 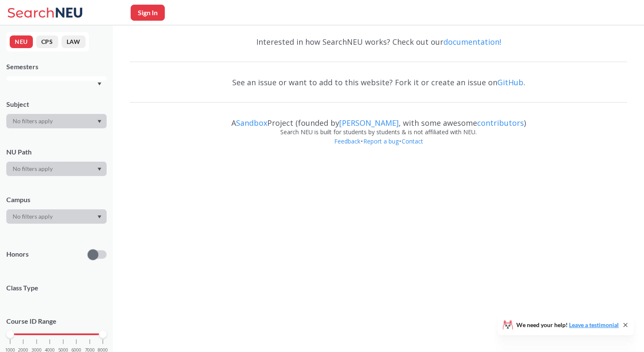 I want to click on button: NEU, so click(x=21, y=41).